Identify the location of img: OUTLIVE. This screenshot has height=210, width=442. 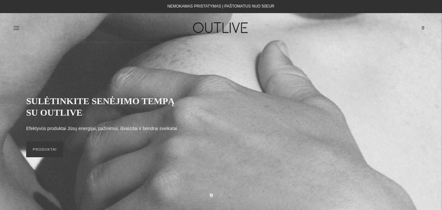
(221, 27).